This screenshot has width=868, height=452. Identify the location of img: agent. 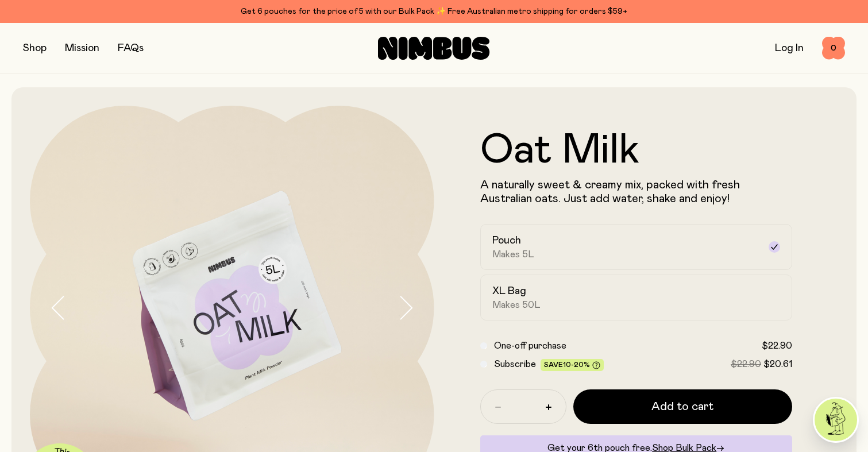
(836, 420).